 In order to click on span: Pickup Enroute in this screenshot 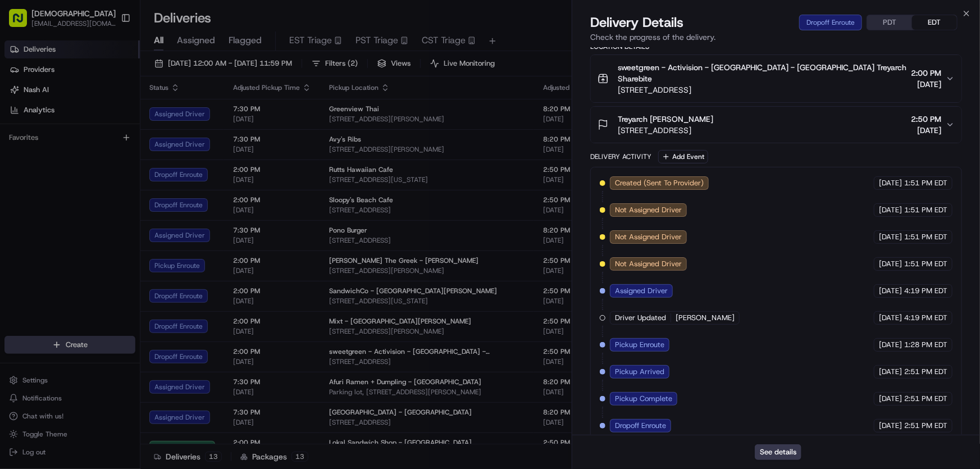, I will do `click(639, 344)`.